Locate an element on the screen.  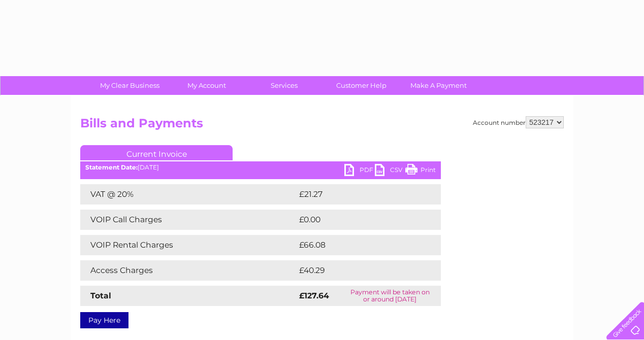
a: Print is located at coordinates (420, 171).